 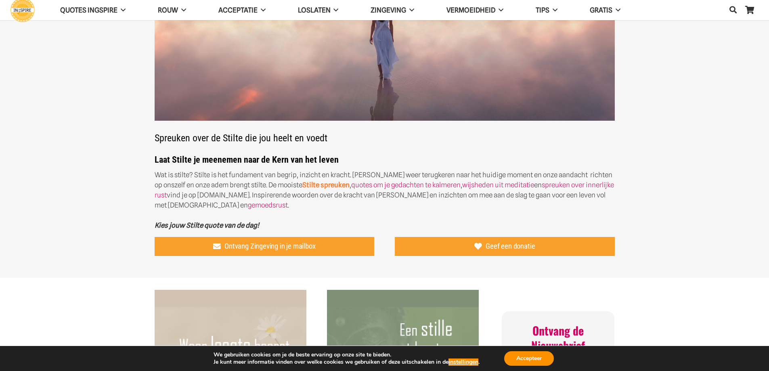 What do you see at coordinates (326, 185) in the screenshot?
I see `a: Stilte spreuken` at bounding box center [326, 185].